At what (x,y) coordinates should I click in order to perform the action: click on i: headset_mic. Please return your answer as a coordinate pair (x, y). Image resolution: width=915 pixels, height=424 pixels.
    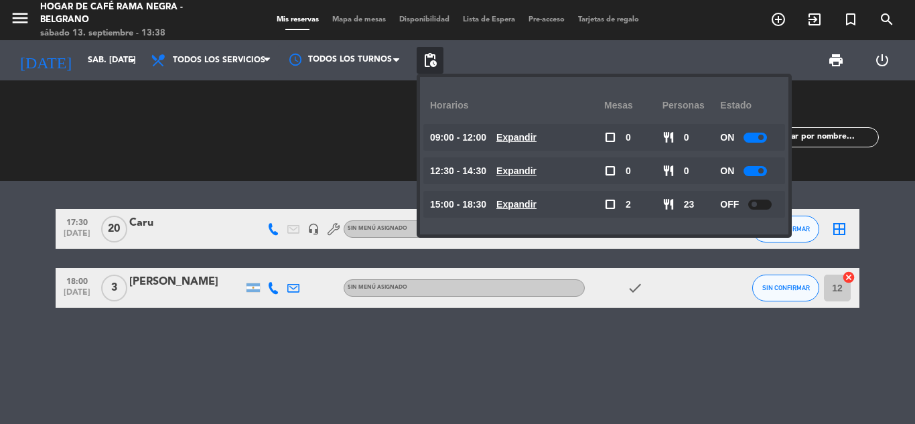
    Looking at the image, I should click on (314, 229).